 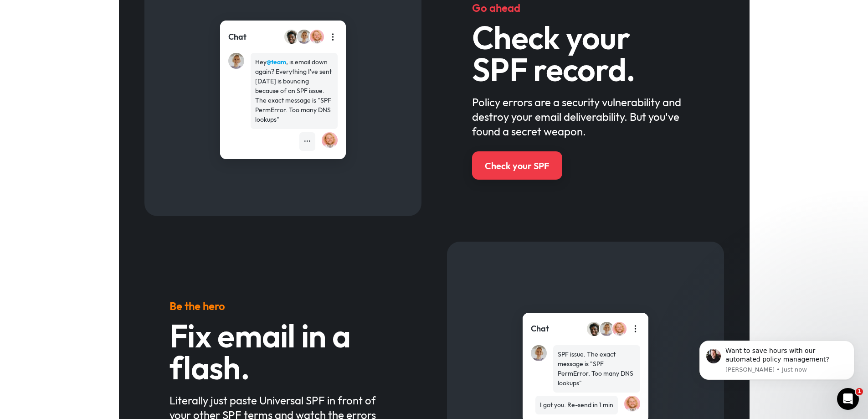 What do you see at coordinates (282, 306) in the screenshot?
I see `h5: Be the hero` at bounding box center [282, 306].